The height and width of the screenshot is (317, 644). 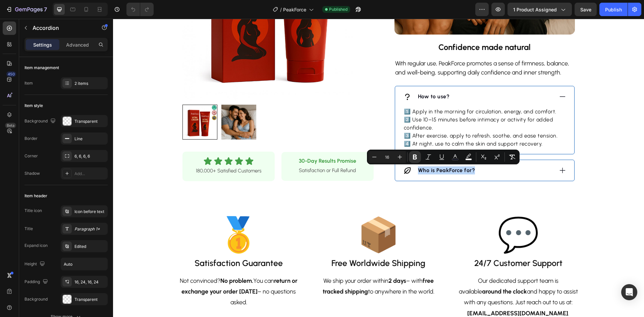 I want to click on div: 16, 24, 16, 24, so click(x=90, y=282).